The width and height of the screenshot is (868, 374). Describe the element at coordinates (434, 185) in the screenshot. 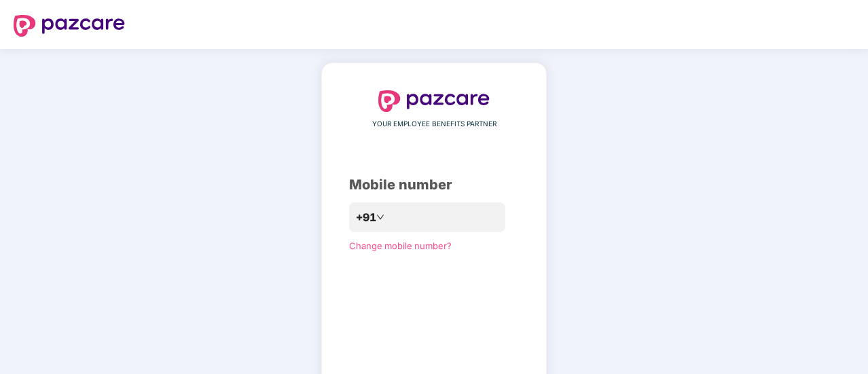

I see `div: Mobile number` at that location.